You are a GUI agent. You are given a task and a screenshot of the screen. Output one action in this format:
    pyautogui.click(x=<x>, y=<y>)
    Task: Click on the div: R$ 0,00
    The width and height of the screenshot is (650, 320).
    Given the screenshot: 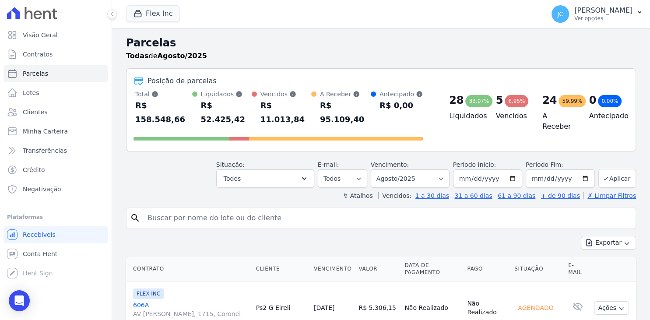 What is the action you would take?
    pyautogui.click(x=401, y=105)
    